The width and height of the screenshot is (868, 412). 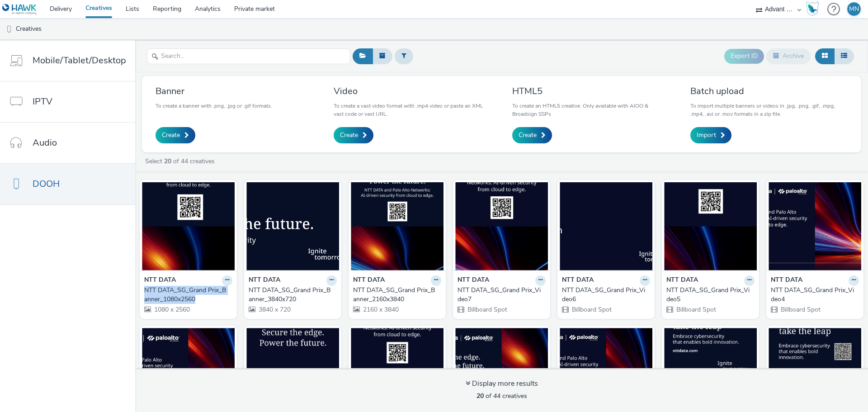 What do you see at coordinates (397, 226) in the screenshot?
I see `img: NTT DATA_SG_Grand Prix_Banner_2160x3840 visual` at bounding box center [397, 226].